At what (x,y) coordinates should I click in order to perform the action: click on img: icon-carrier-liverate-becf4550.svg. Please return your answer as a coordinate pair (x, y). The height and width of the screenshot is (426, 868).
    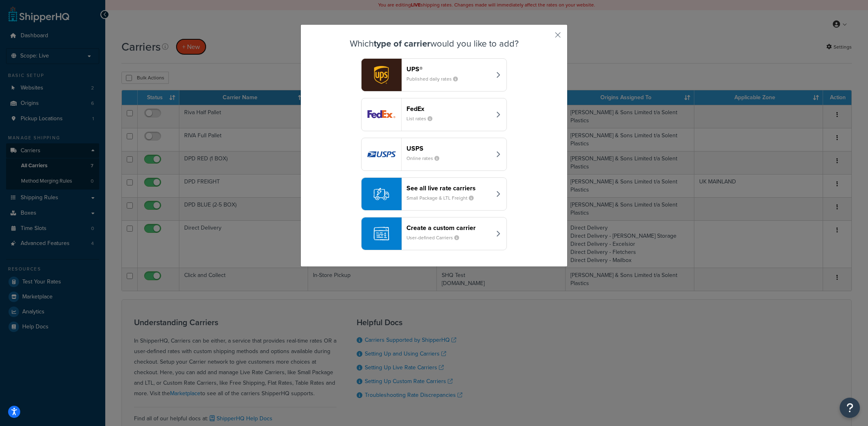
    Looking at the image, I should click on (381, 194).